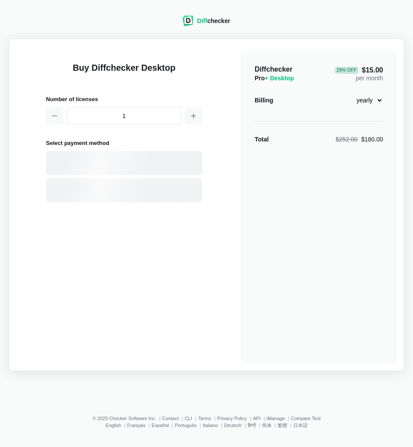 This screenshot has width=413, height=447. I want to click on span: $15.00, so click(359, 70).